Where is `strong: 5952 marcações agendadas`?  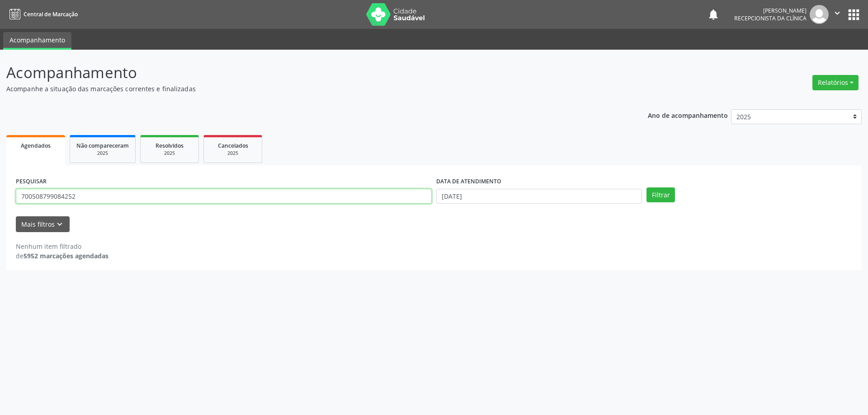 strong: 5952 marcações agendadas is located at coordinates (66, 255).